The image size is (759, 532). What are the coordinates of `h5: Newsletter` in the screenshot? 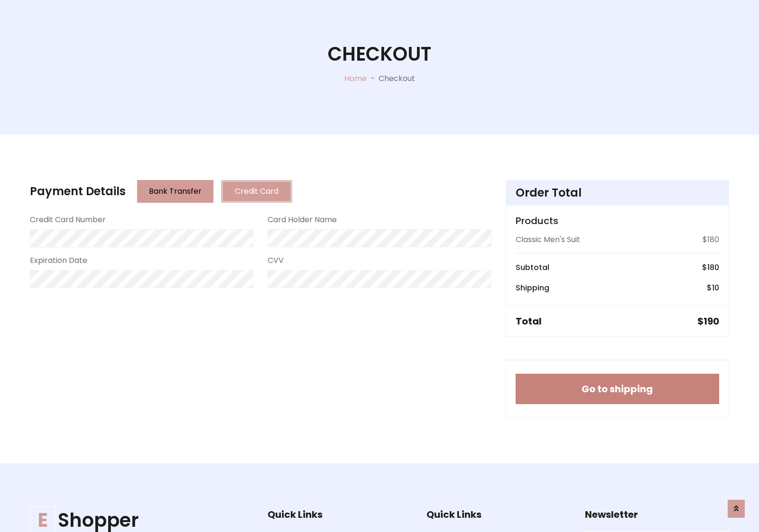 It's located at (657, 515).